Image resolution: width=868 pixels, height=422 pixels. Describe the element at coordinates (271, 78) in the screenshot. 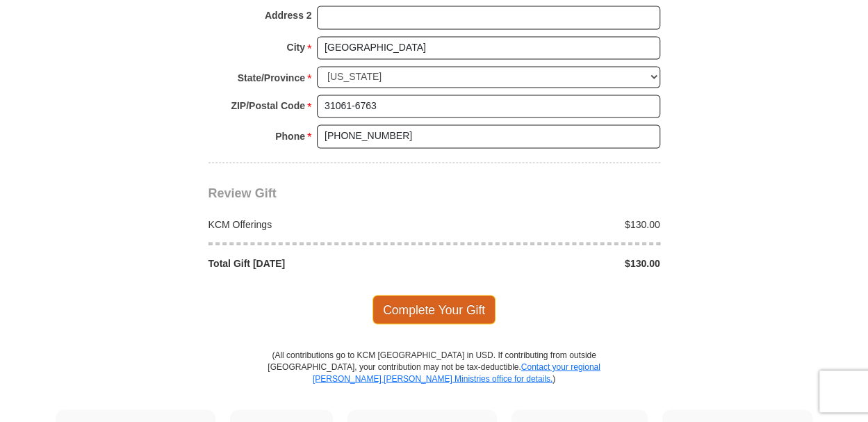

I see `strong: State/Province` at that location.